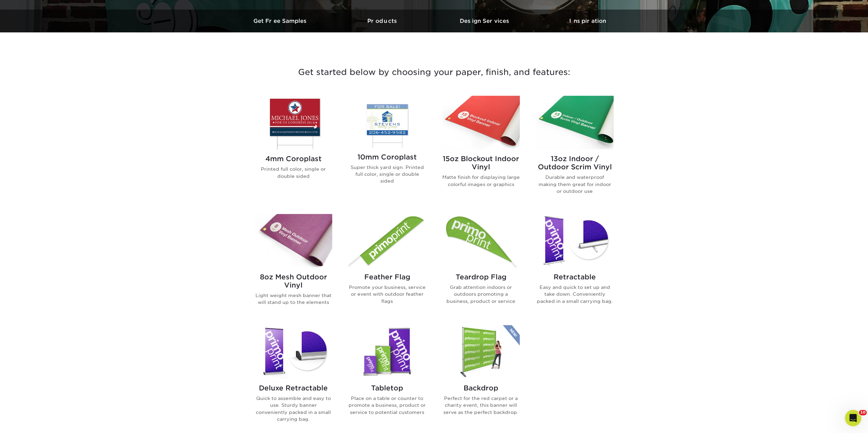 Image resolution: width=868 pixels, height=433 pixels. What do you see at coordinates (387, 388) in the screenshot?
I see `h2: Tabletop` at bounding box center [387, 388].